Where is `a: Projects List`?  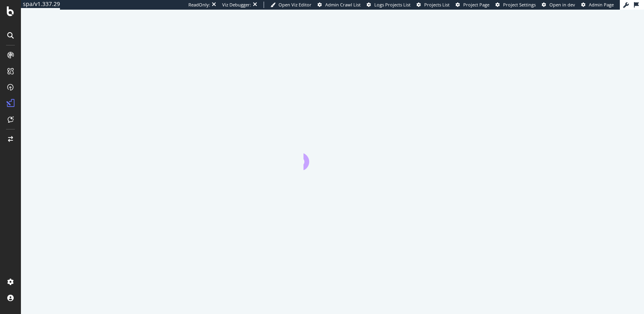 a: Projects List is located at coordinates (433, 5).